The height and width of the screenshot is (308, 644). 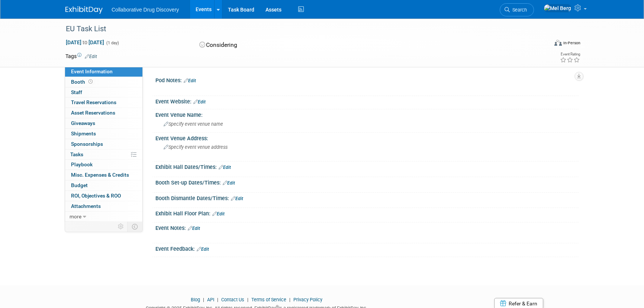 I want to click on span: to, so click(x=85, y=42).